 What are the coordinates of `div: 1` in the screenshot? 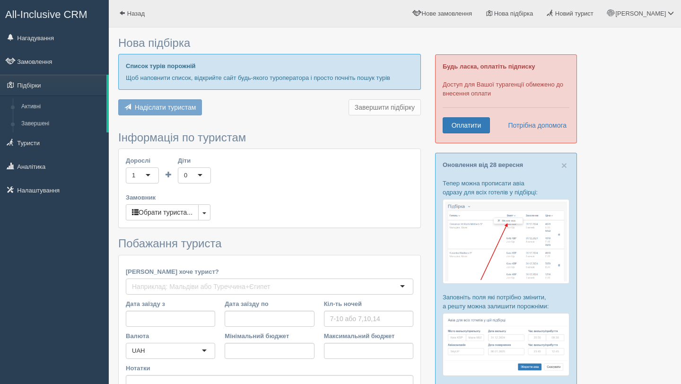 It's located at (133, 175).